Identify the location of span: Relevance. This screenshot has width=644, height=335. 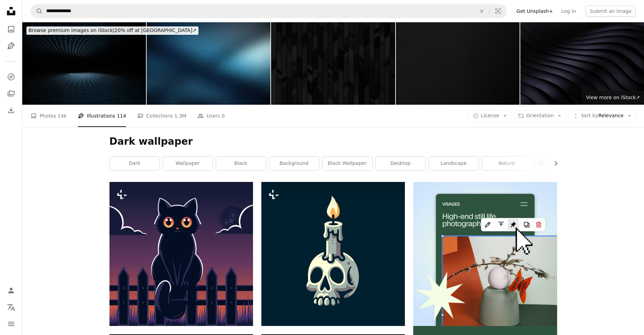
(602, 116).